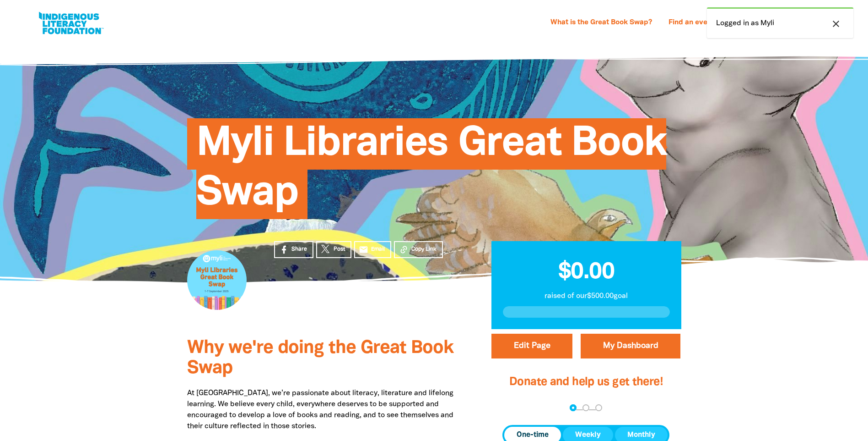 This screenshot has width=868, height=441. Describe the element at coordinates (378, 249) in the screenshot. I see `span: Email` at that location.